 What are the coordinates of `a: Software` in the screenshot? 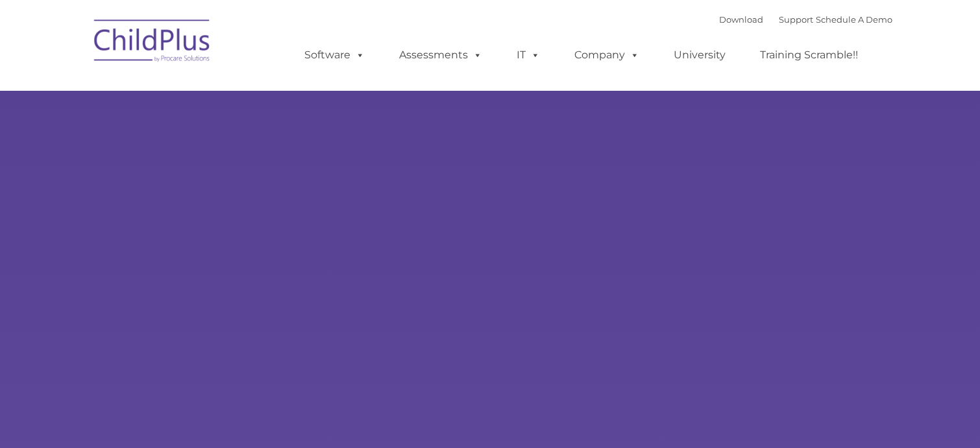 It's located at (334, 55).